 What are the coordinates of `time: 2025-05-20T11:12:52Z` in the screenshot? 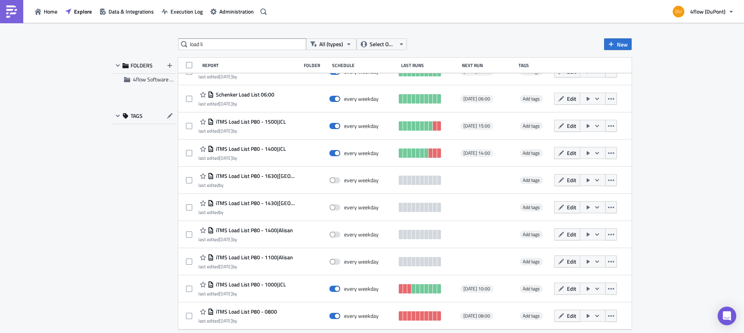 It's located at (226, 239).